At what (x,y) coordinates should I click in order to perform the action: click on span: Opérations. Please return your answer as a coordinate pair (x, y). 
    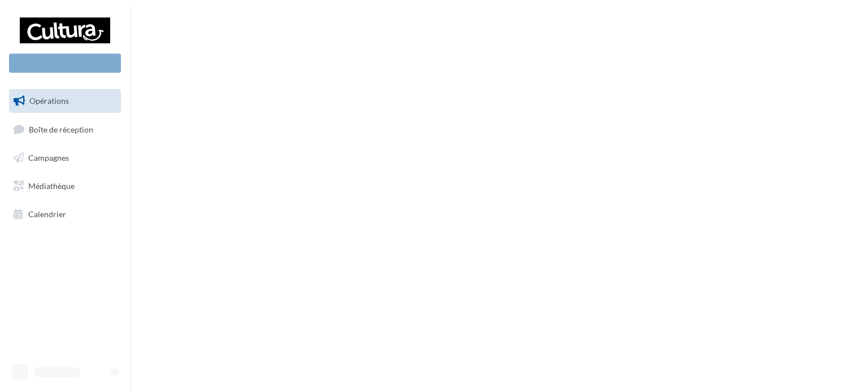
    Looking at the image, I should click on (49, 100).